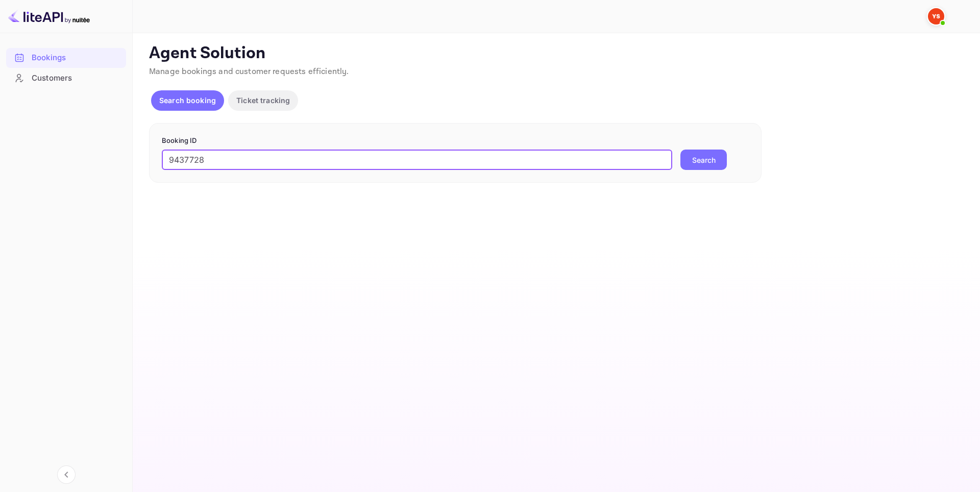 This screenshot has width=980, height=492. What do you see at coordinates (263, 100) in the screenshot?
I see `p: Ticket tracking` at bounding box center [263, 100].